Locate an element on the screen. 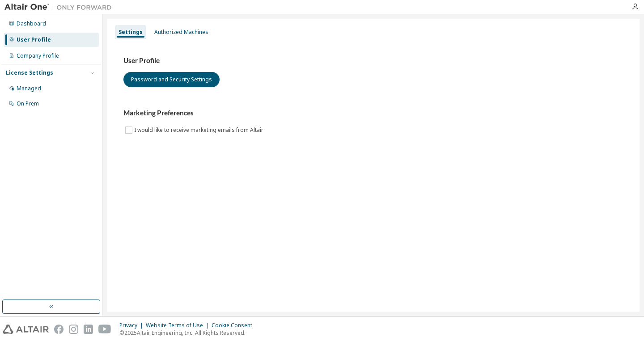 Image resolution: width=644 pixels, height=342 pixels. label: I would like to receive marketing emails from Altair is located at coordinates (200, 130).